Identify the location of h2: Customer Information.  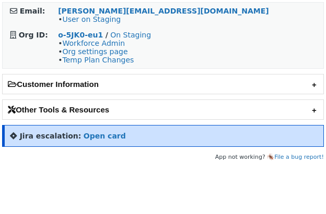
(163, 84).